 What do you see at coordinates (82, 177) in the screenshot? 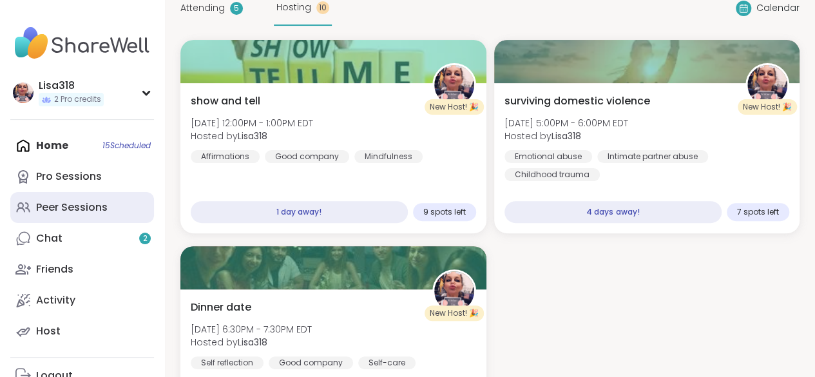
I see `a: Pro Sessions` at bounding box center [82, 177].